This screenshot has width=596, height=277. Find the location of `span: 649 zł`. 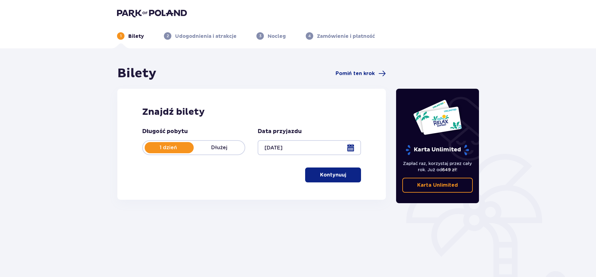

span: 649 zł is located at coordinates (449, 170).